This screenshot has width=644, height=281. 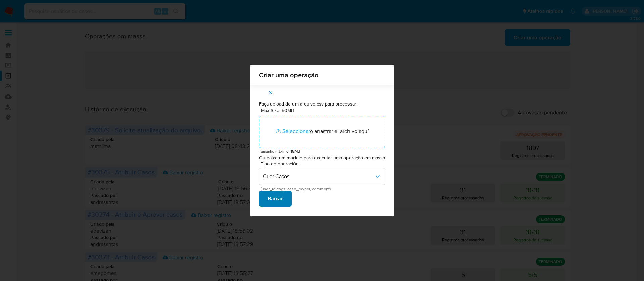 I want to click on p: Faça upload de um arquivo csv para processar:, so click(x=322, y=104).